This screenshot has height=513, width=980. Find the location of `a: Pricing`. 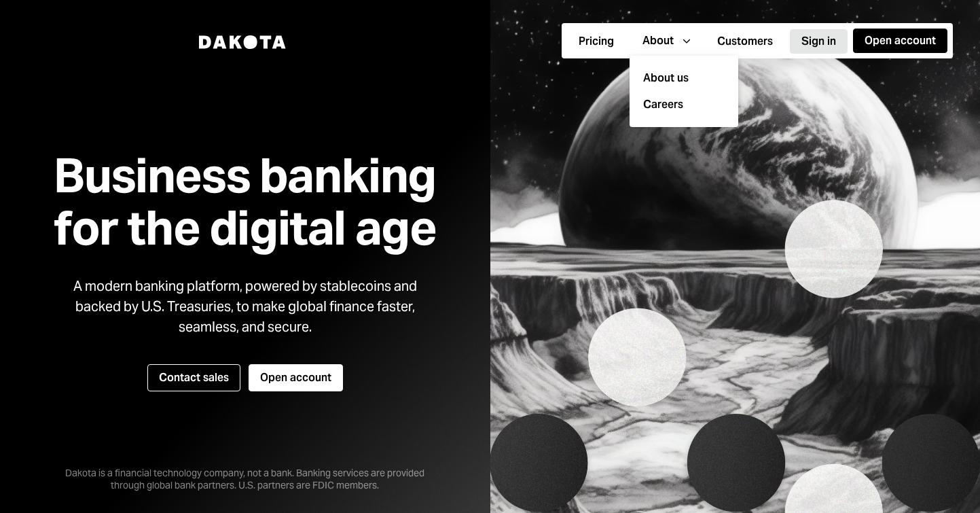

a: Pricing is located at coordinates (596, 40).